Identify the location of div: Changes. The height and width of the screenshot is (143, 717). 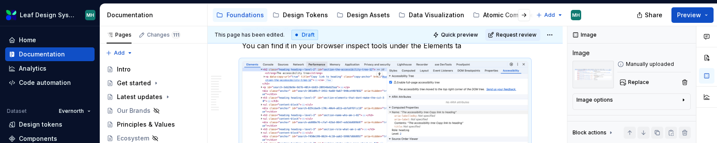
(164, 35).